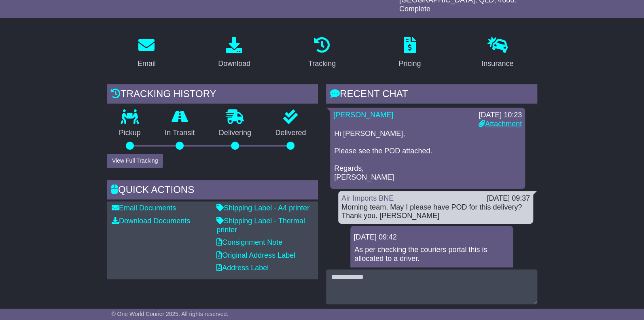  Describe the element at coordinates (500, 124) in the screenshot. I see `a: Attachment` at that location.